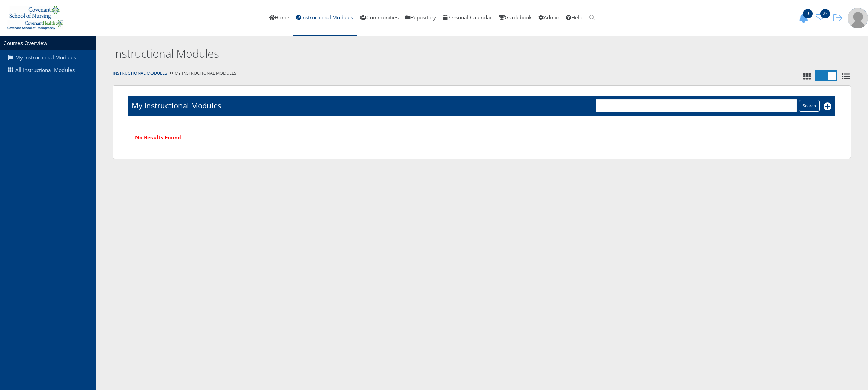 The height and width of the screenshot is (390, 868). What do you see at coordinates (825, 14) in the screenshot?
I see `span: 27` at bounding box center [825, 14].